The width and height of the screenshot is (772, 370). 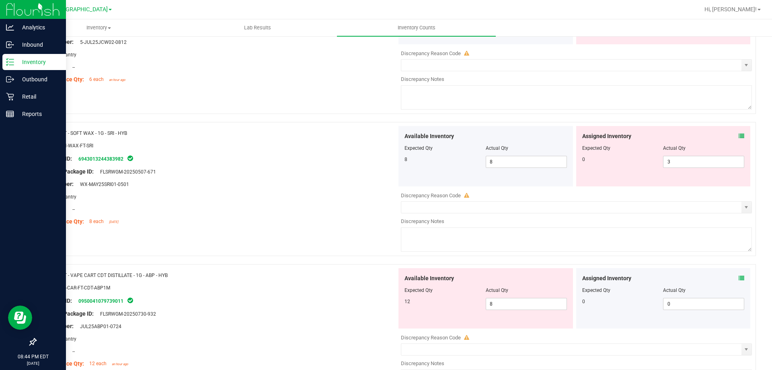 I want to click on input: 0, so click(x=704, y=304).